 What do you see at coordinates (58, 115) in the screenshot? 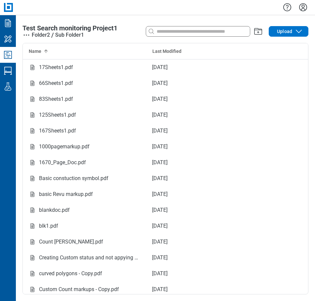
I see `div: 125Sheets1.pdf` at bounding box center [58, 115].